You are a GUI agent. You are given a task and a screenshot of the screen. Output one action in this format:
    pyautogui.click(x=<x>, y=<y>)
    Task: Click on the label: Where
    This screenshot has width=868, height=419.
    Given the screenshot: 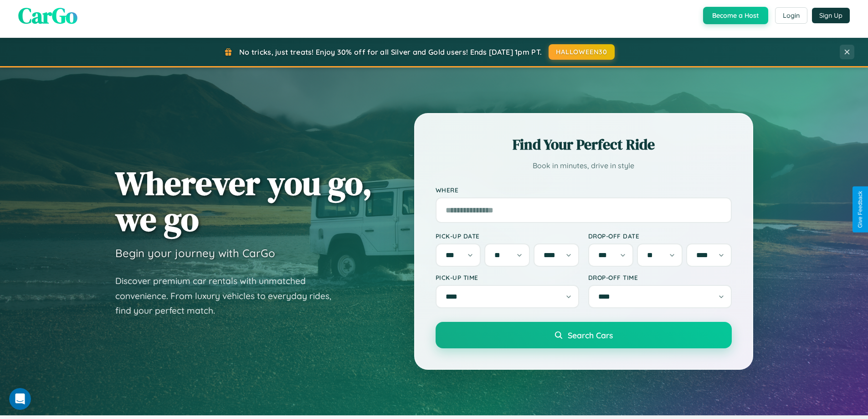 What is the action you would take?
    pyautogui.click(x=584, y=190)
    